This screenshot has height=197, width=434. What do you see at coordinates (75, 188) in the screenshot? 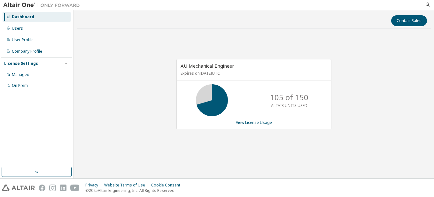
I see `img: youtube.svg` at bounding box center [75, 188].